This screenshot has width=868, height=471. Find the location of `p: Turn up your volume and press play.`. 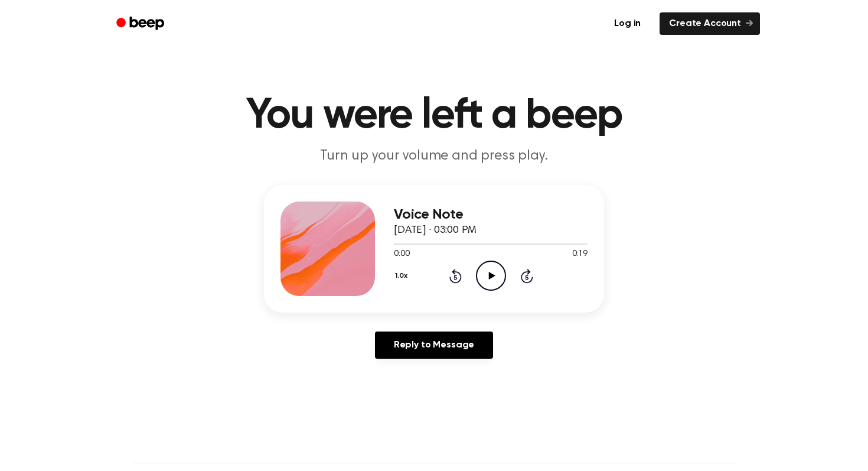

p: Turn up your volume and press play. is located at coordinates (434, 156).